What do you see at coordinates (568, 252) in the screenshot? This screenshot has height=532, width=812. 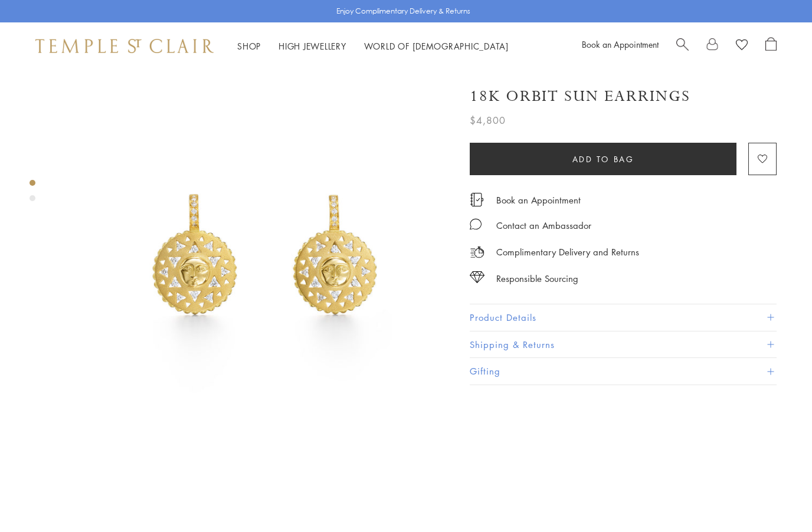 I see `p: Complimentary Delivery and Returns` at bounding box center [568, 252].